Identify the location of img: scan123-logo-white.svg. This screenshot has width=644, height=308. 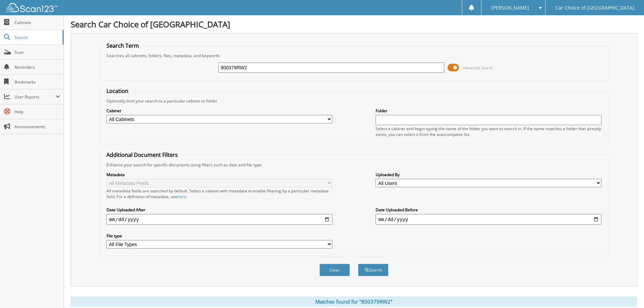
(32, 7).